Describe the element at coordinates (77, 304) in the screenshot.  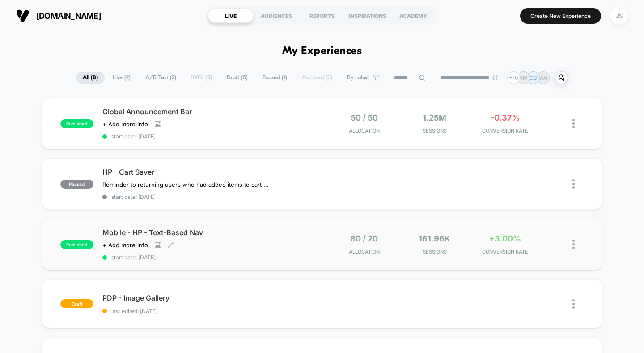
I see `span: draft` at that location.